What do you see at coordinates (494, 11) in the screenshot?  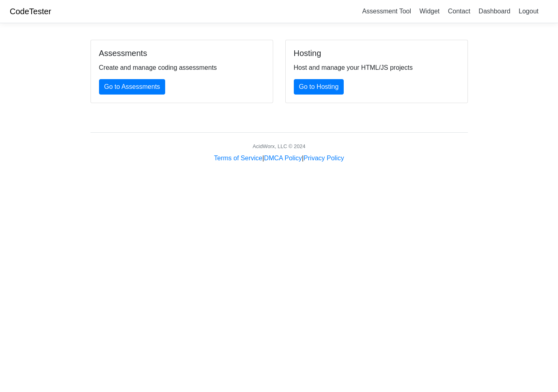 I see `a: Dashboard` at bounding box center [494, 11].